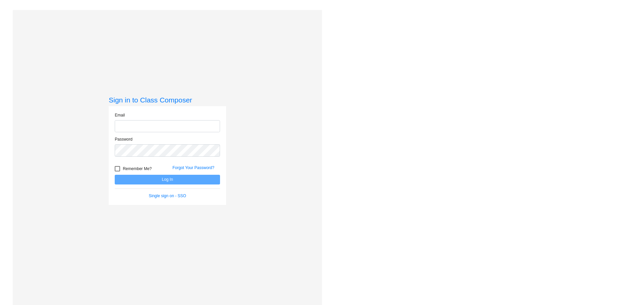 This screenshot has width=644, height=305. What do you see at coordinates (137, 169) in the screenshot?
I see `span: Remember Me?` at bounding box center [137, 169].